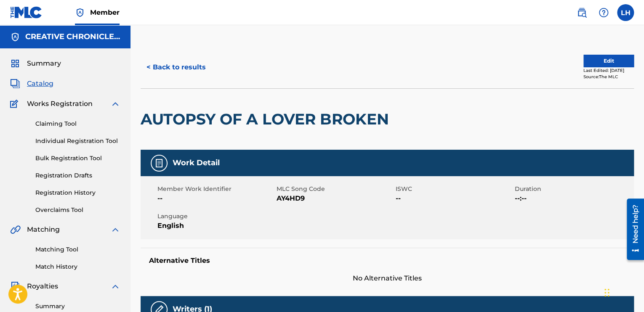 Image resolution: width=644 pixels, height=312 pixels. I want to click on div: User Menu, so click(625, 13).